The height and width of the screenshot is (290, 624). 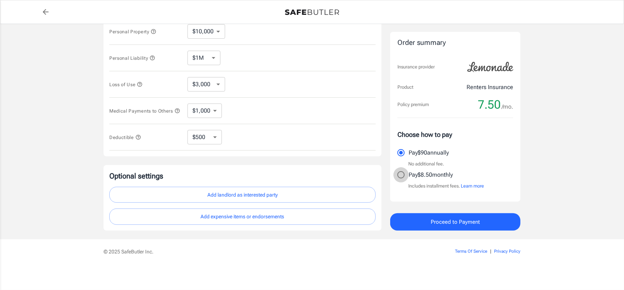 What do you see at coordinates (507, 251) in the screenshot?
I see `a: Privacy Policy` at bounding box center [507, 251].